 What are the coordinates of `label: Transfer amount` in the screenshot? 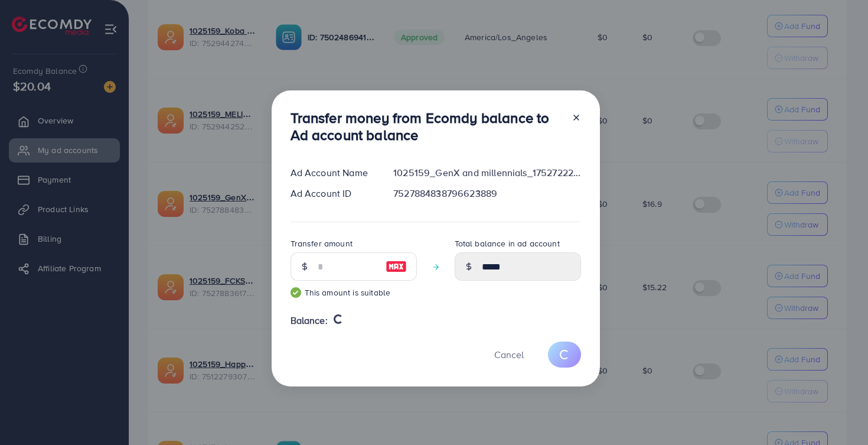 It's located at (321, 243).